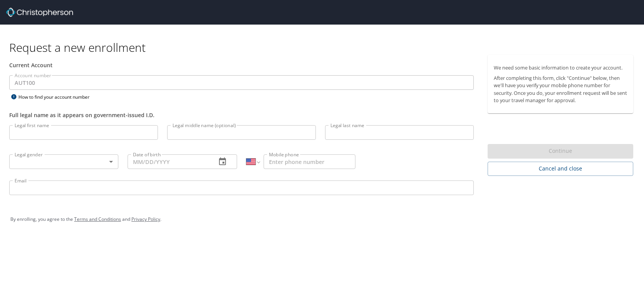 The image size is (644, 298). What do you see at coordinates (241, 65) in the screenshot?
I see `div: Current Account` at bounding box center [241, 65].